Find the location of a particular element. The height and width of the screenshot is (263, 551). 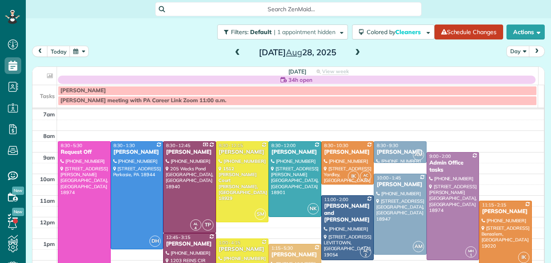

span: 8:30 - 12:00 is located at coordinates (283, 146).